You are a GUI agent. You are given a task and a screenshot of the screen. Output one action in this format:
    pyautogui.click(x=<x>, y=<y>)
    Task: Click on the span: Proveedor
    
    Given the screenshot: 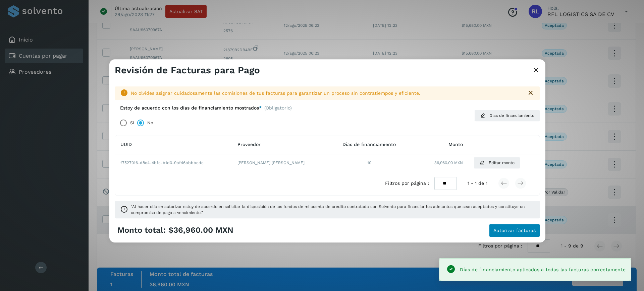 What is the action you would take?
    pyautogui.click(x=249, y=145)
    